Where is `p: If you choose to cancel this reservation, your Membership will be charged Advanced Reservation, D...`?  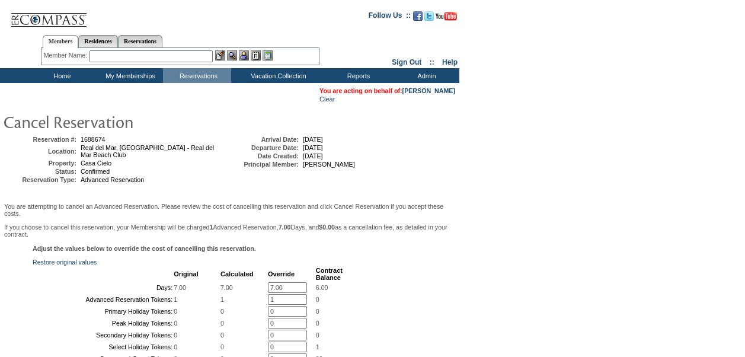
p: If you choose to cancel this reservation, your Membership will be charged Advanced Reservation, D... is located at coordinates (229, 231).